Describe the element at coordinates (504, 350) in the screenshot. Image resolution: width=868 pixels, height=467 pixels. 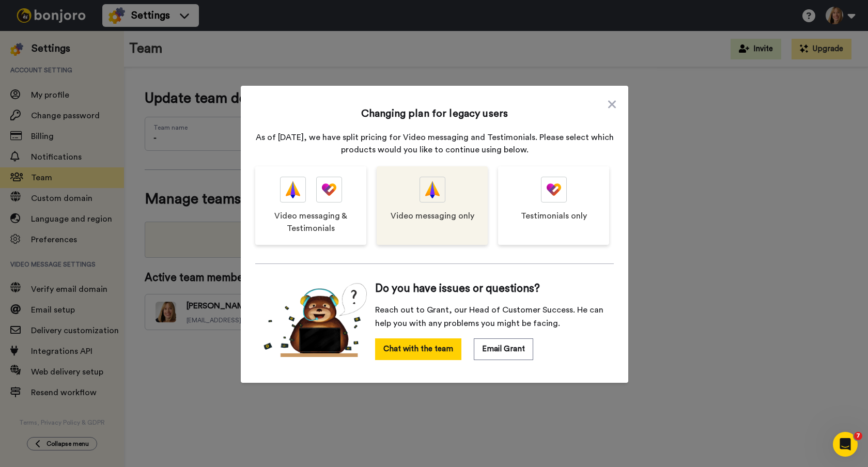
I see `button: Email Grant` at that location.